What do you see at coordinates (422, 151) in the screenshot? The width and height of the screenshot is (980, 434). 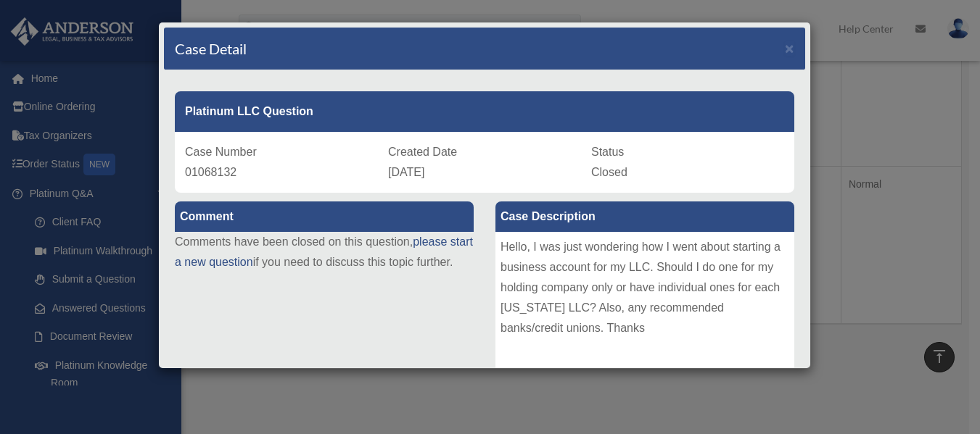 I see `span: Created Date` at bounding box center [422, 151].